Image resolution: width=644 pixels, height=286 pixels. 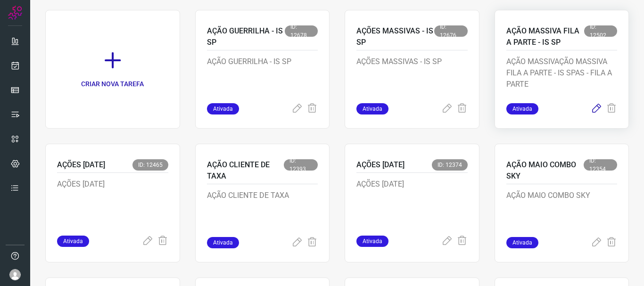 I want to click on span: ID: 12374, so click(x=450, y=165).